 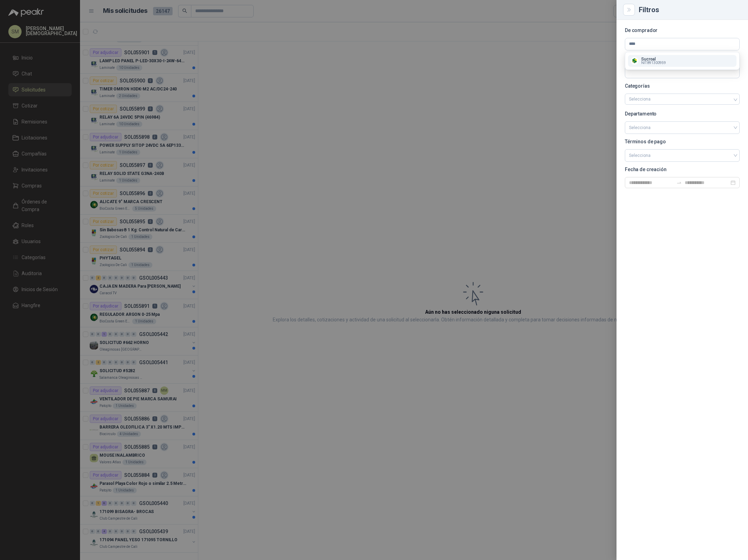 I want to click on p: Categorías, so click(x=682, y=86).